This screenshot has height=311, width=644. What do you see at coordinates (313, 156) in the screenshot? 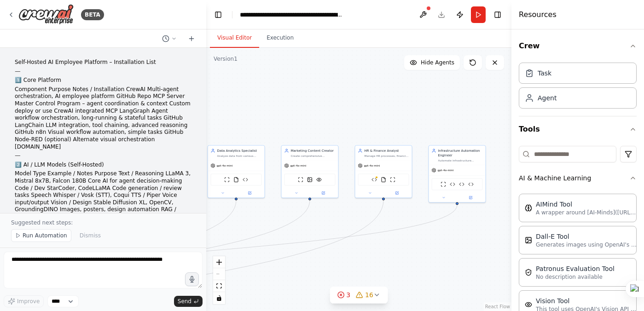
I see `div: Create comprehensive marketing materials, SEO content, and visual assets for {marketing_campaign}...` at bounding box center [313, 156].